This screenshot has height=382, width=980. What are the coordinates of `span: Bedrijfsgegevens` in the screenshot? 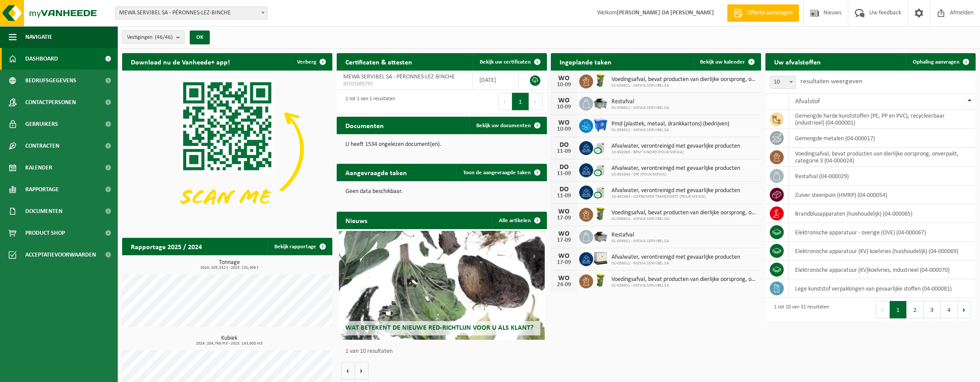 It's located at (51, 81).